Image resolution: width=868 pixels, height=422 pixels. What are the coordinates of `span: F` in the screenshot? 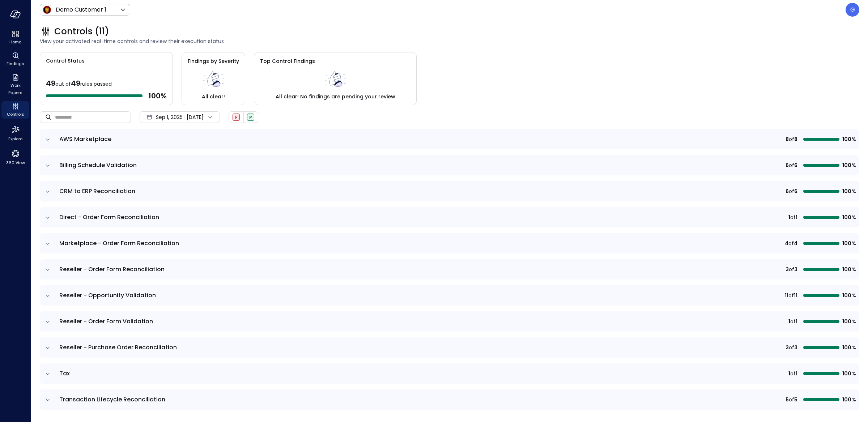 It's located at (236, 117).